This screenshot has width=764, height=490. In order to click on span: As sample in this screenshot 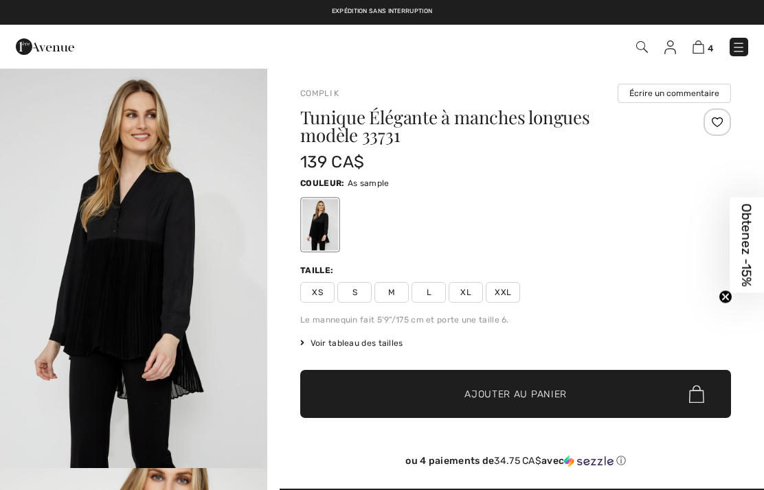, I will do `click(368, 183)`.